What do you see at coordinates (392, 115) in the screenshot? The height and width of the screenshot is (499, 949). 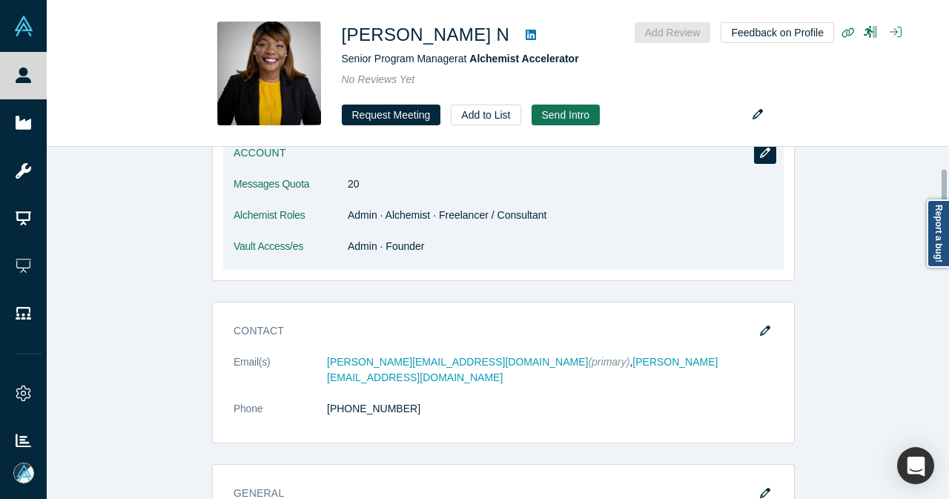 I see `button: Request Meeting` at bounding box center [392, 115].